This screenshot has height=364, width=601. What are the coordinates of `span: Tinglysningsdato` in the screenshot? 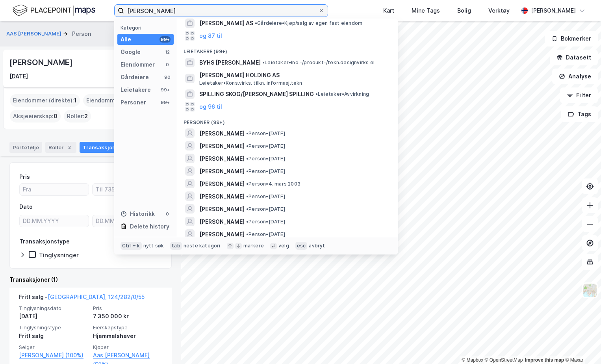 It's located at (54, 308).